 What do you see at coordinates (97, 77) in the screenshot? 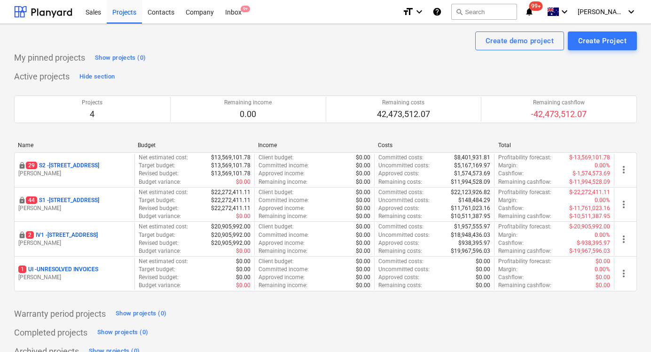
I see `button: Hide section` at bounding box center [97, 77].